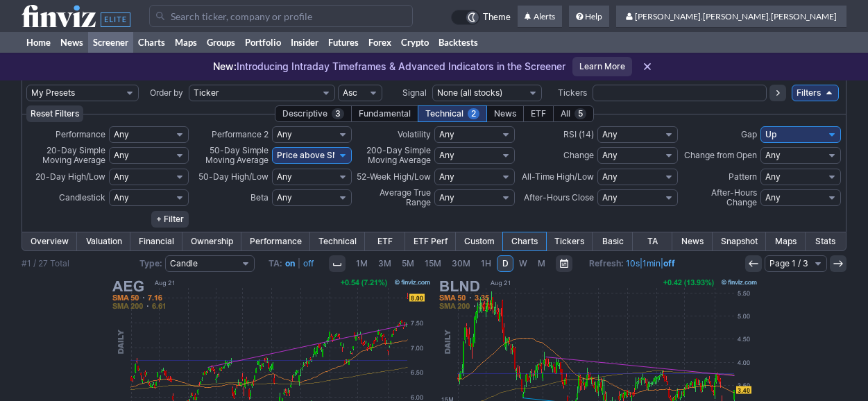 Image resolution: width=868 pixels, height=401 pixels. What do you see at coordinates (651, 263) in the screenshot?
I see `a: 1min` at bounding box center [651, 263].